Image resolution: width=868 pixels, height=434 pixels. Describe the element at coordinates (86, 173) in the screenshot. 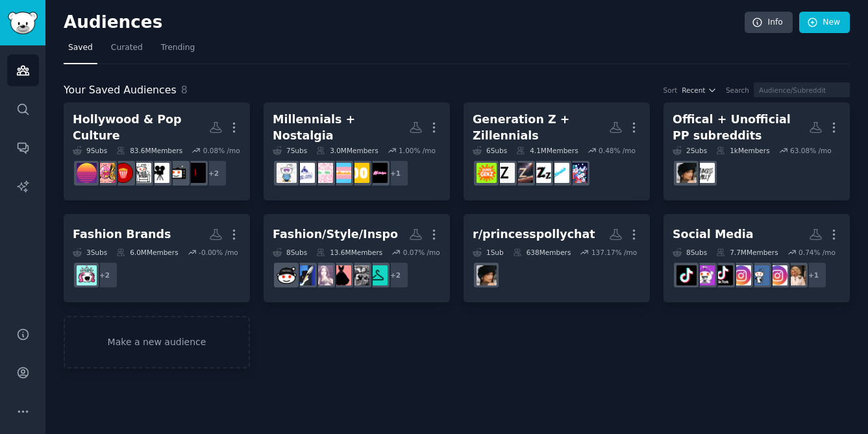

I see `img: popculturechat` at that location.